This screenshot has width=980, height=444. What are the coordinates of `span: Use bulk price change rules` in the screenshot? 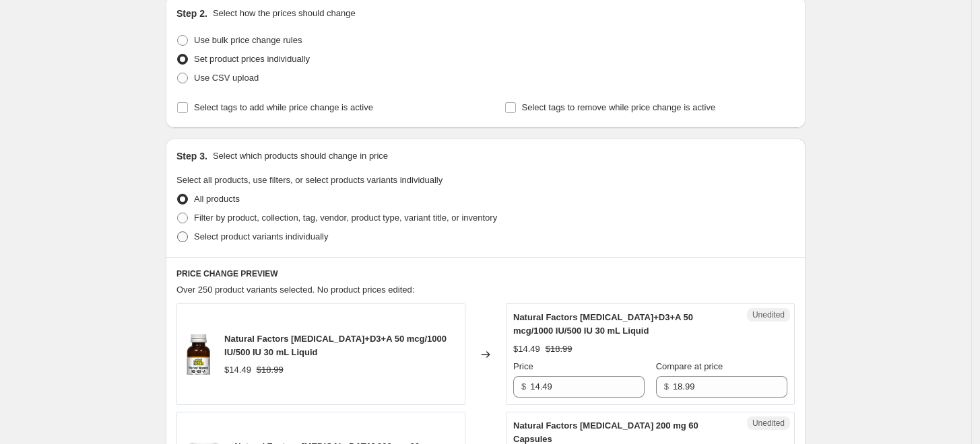 It's located at (248, 40).